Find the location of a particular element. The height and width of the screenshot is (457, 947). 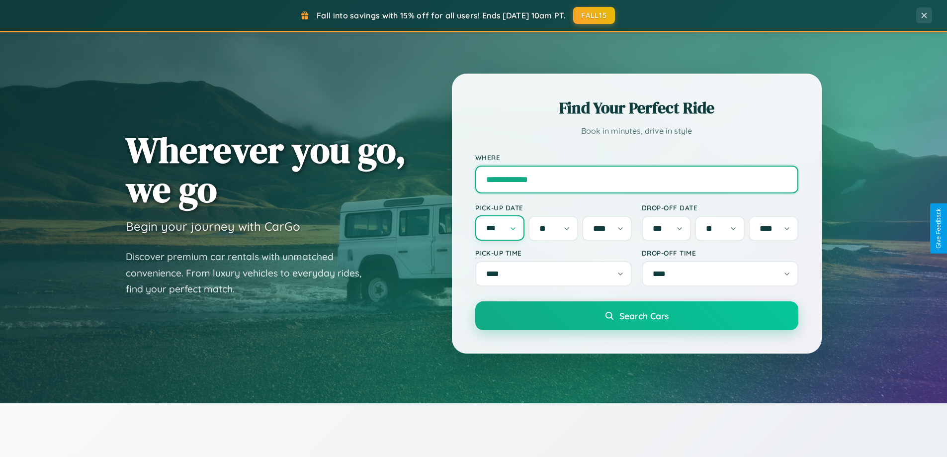

button: Search Cars is located at coordinates (637, 316).